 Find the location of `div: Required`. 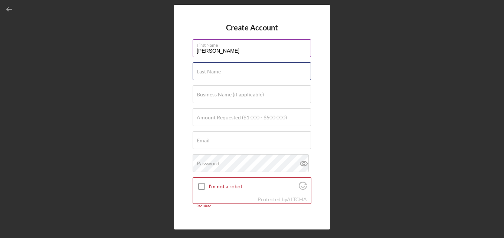

div: Required is located at coordinates (252, 206).